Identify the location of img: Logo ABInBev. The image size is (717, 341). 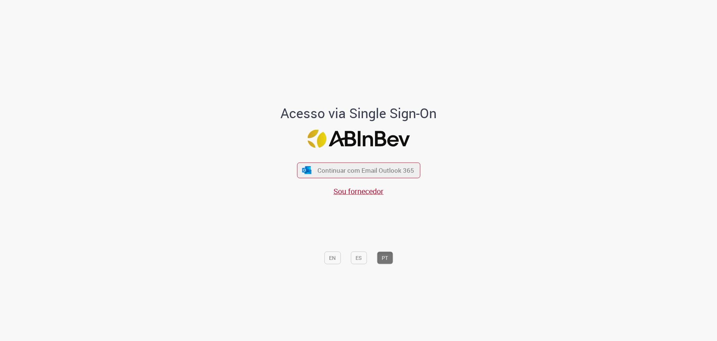
(359, 139).